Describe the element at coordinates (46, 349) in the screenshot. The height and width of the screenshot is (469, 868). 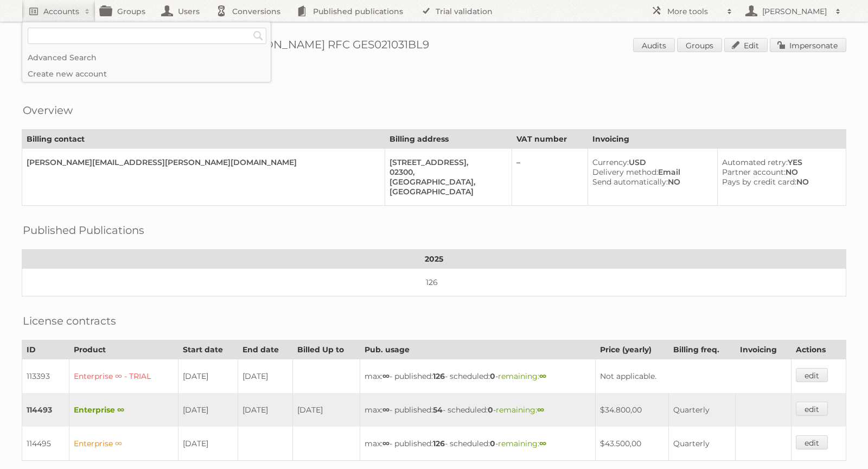
I see `th: ID` at that location.